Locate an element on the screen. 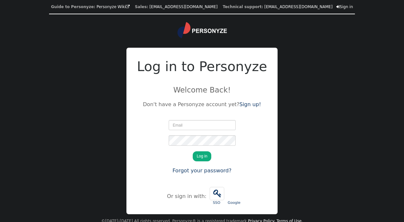 This screenshot has height=222, width=404. a: Personyze Wiki is located at coordinates (113, 7).